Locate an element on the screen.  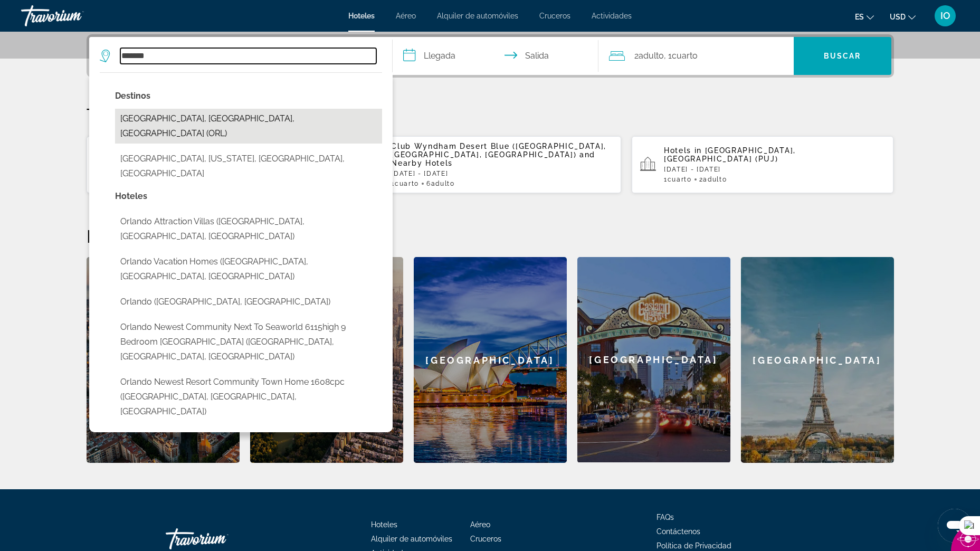
h2: Destinos destacados is located at coordinates (490, 236).